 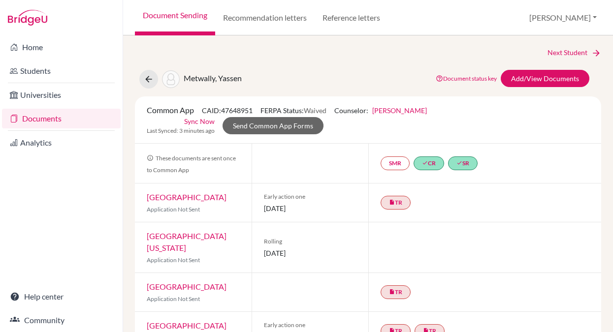 What do you see at coordinates (199, 121) in the screenshot?
I see `a: Sync Now` at bounding box center [199, 121].